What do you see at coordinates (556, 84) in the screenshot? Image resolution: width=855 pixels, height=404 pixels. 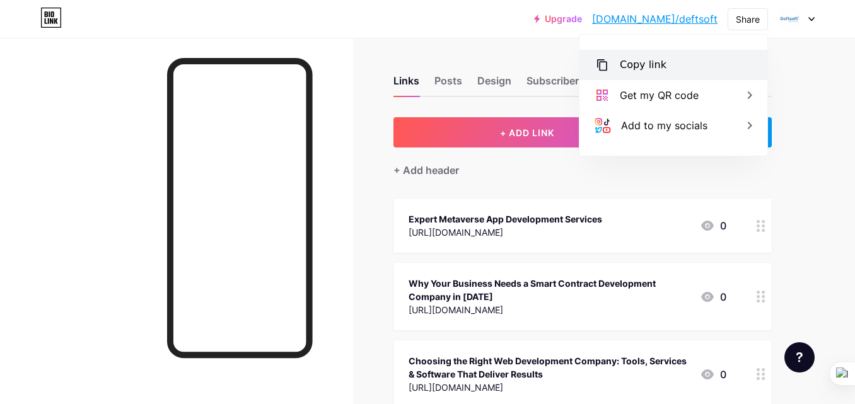 I see `div: Subscribers` at bounding box center [556, 84].